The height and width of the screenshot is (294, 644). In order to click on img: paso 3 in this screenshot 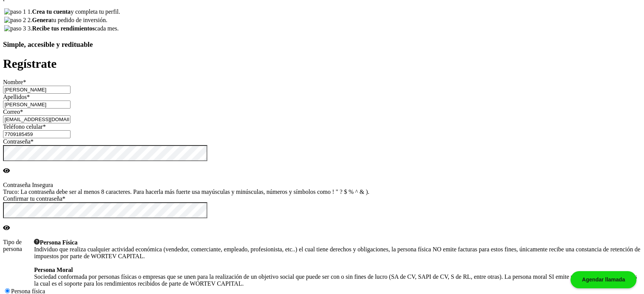, I will do `click(15, 29)`.